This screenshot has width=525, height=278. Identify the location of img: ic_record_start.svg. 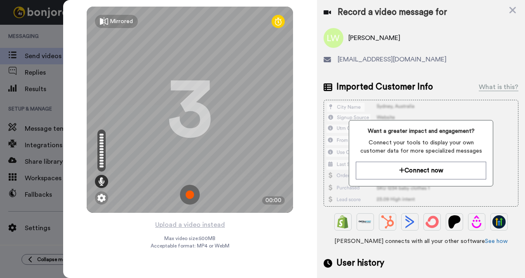
(190, 195).